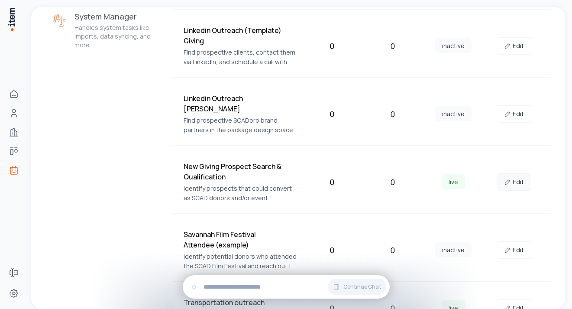 This screenshot has width=572, height=309. What do you see at coordinates (241, 261) in the screenshot?
I see `p: Identify potential donors who attended the SCAD Film Festival and reach out to them.` at bounding box center [241, 261].